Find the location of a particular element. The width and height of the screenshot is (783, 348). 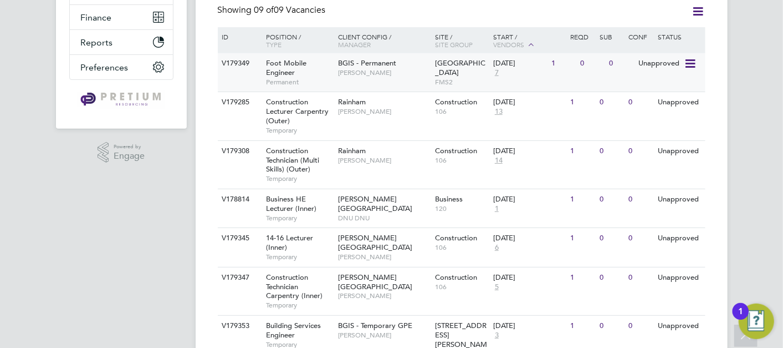

div: V178814 is located at coordinates (239, 199).